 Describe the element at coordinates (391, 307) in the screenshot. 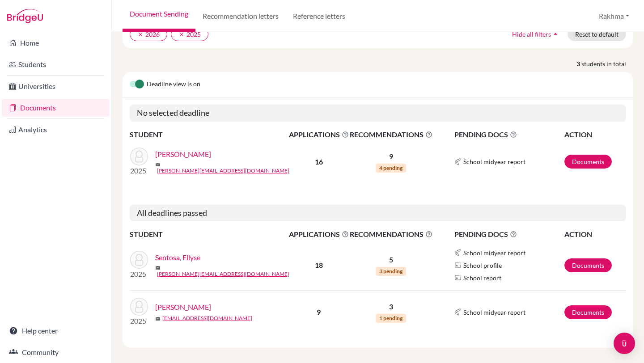

I see `p: 3` at that location.